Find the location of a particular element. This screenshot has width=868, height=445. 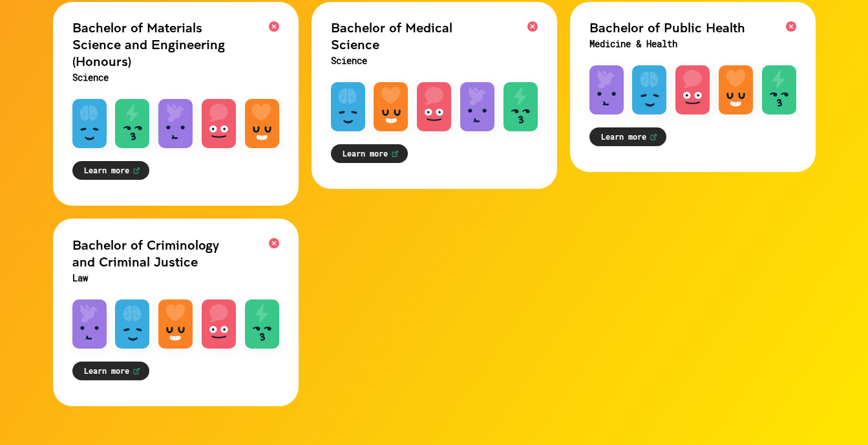

img: Remove Bachelor of Public Health is located at coordinates (791, 27).